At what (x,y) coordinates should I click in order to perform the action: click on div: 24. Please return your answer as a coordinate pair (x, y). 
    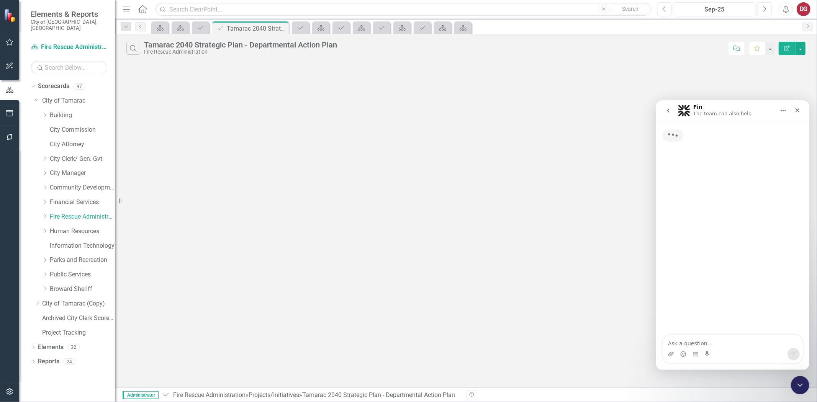
    Looking at the image, I should click on (69, 361).